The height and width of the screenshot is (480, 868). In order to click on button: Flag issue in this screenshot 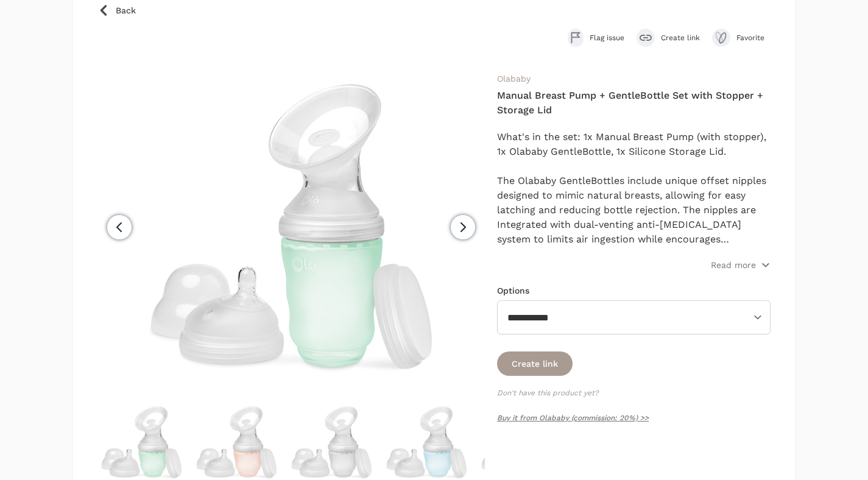, I will do `click(596, 38)`.